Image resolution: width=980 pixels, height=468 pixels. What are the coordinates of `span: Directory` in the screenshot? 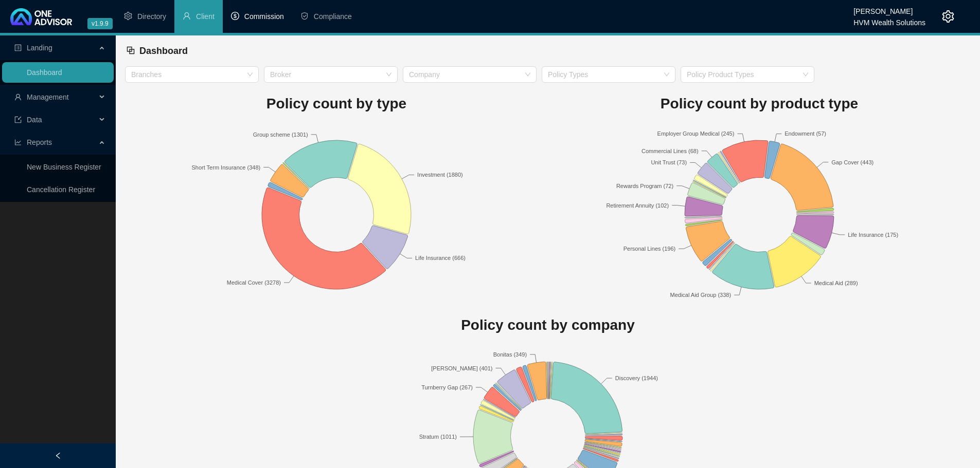 It's located at (152, 16).